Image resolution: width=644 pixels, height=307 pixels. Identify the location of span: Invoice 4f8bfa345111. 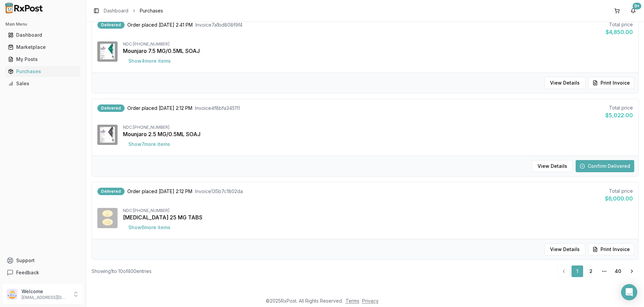
(217, 108).